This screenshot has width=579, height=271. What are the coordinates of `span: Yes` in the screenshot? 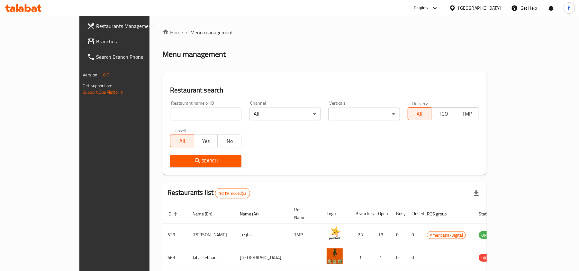 It's located at (206, 141).